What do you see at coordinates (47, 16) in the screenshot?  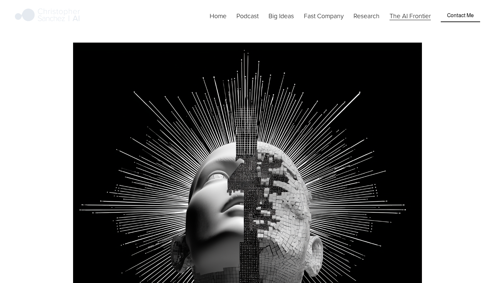 I see `img: Christopher Sanchez | AI` at bounding box center [47, 16].